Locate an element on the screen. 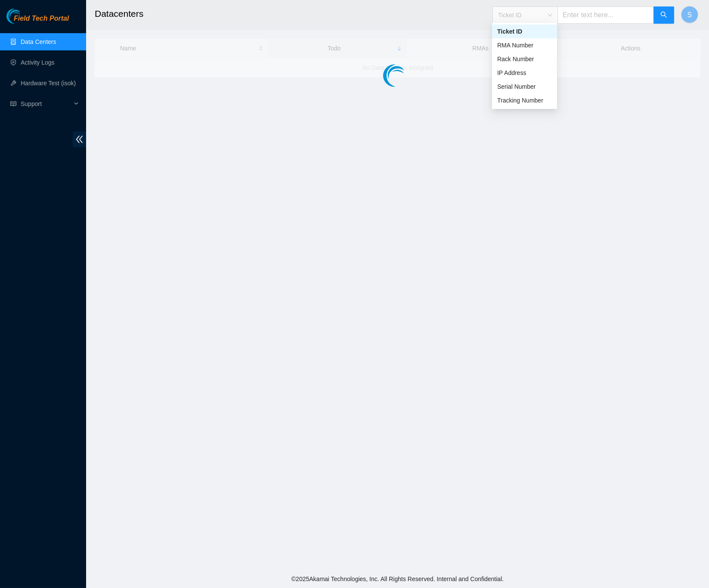 Image resolution: width=709 pixels, height=588 pixels. img: Akamai Technologies is located at coordinates (25, 16).